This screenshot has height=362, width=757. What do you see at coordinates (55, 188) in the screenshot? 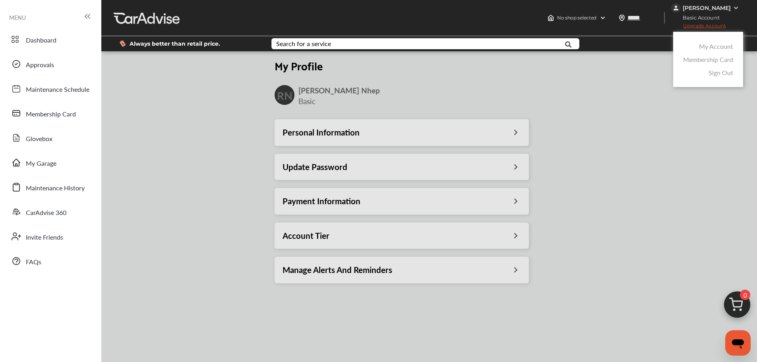
I see `span: Maintenance History` at bounding box center [55, 188].